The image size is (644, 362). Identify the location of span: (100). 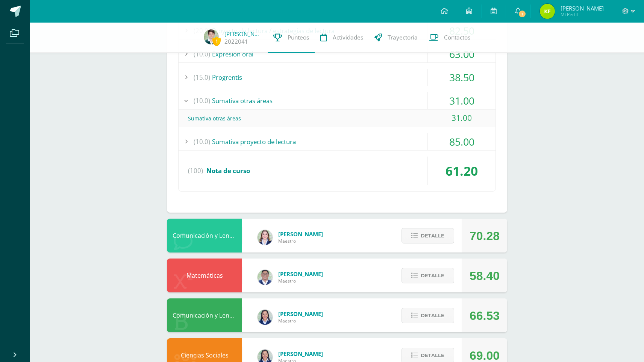
(196, 171).